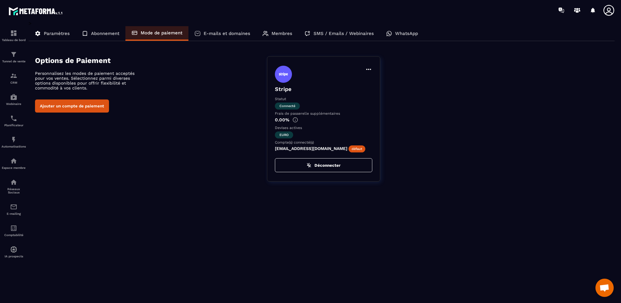 The image size is (621, 303). What do you see at coordinates (14, 78) in the screenshot?
I see `a: formationformationCRM` at bounding box center [14, 78].